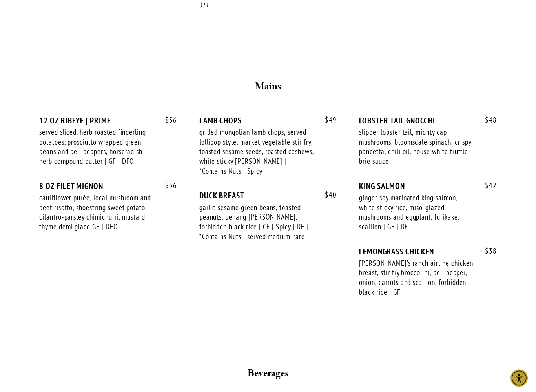  Describe the element at coordinates (327, 195) in the screenshot. I see `span: 40` at that location.